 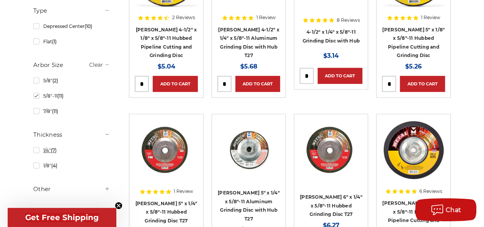 I want to click on img: Mercer 7" x 1/8" x 5/8"-11 Hubbed Cutting and Light Grinding Wheel, so click(x=413, y=150).